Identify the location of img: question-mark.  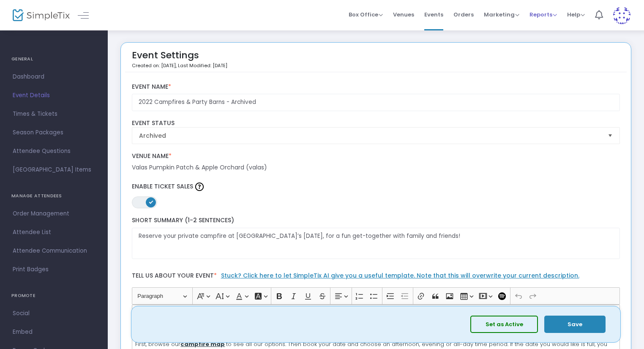
(200, 187).